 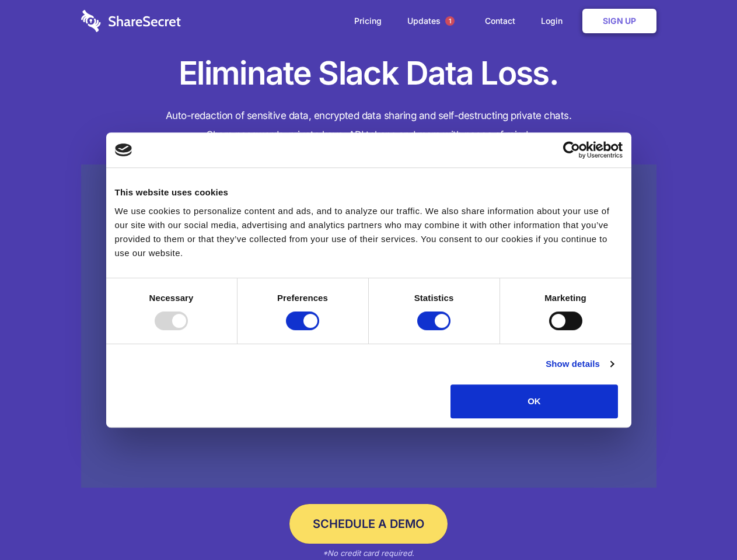 What do you see at coordinates (131, 21) in the screenshot?
I see `img: logo-wordmark-white-trans-d4663122ce5f474addd5e946df7df03e33cb6a1c49d2221995e7729f52c070b2.svg` at bounding box center [131, 21].